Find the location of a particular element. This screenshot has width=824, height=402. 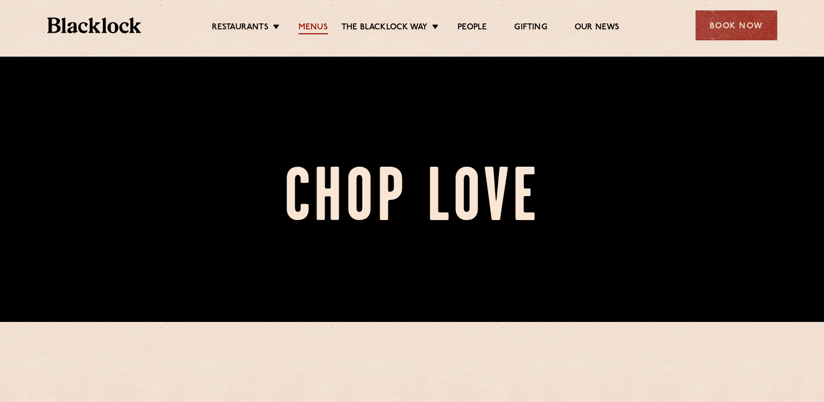

img: BL_Textured_Logo-footer-cropped.svg is located at coordinates (94, 25).